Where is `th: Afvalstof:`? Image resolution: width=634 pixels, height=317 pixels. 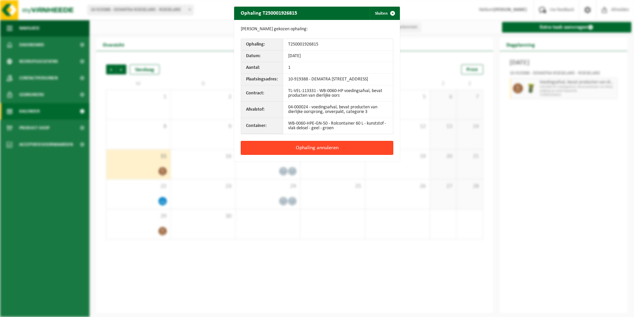 th: Afvalstof: is located at coordinates (262, 109).